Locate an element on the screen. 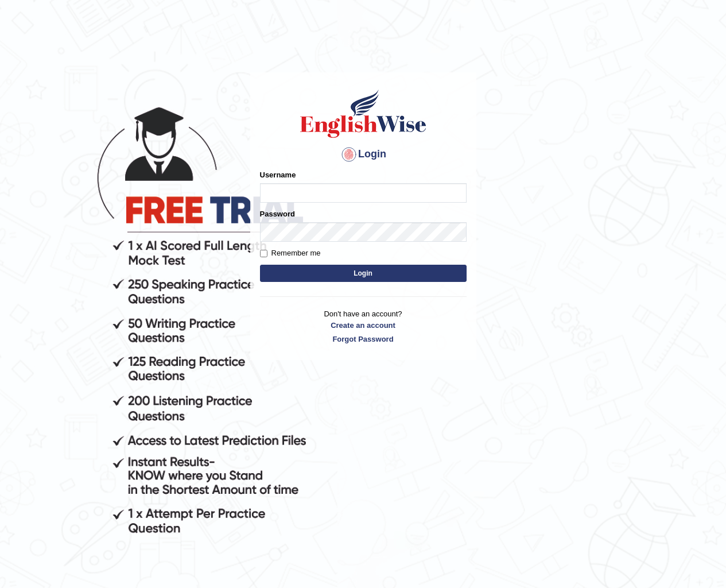 This screenshot has width=726, height=588. a: Create an account is located at coordinates (363, 325).